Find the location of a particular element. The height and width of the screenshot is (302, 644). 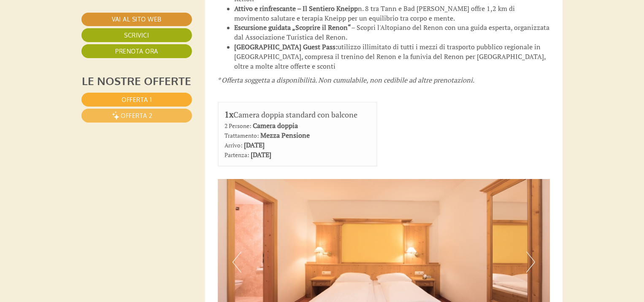

a: Vai al sito web is located at coordinates (137, 19).